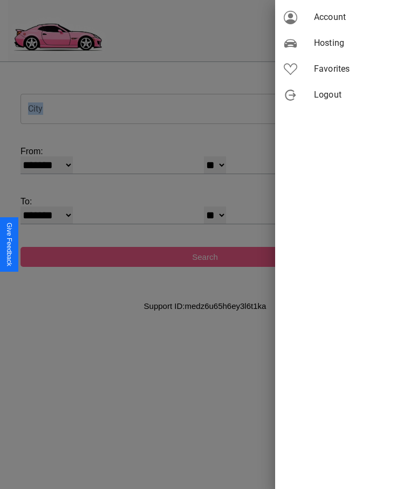 Image resolution: width=410 pixels, height=489 pixels. Describe the element at coordinates (358, 17) in the screenshot. I see `span: Account` at that location.